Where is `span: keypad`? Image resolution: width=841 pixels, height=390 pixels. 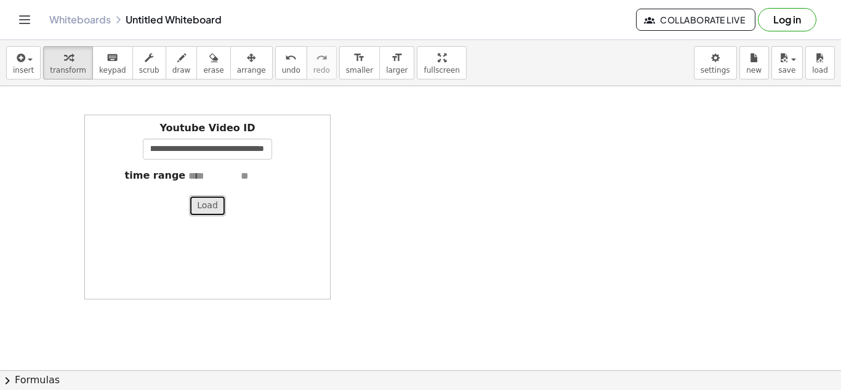
span: keypad is located at coordinates (113, 70).